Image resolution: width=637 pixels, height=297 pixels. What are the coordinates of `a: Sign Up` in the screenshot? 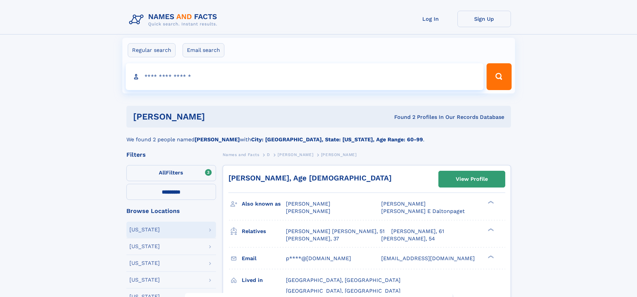 It's located at (484, 19).